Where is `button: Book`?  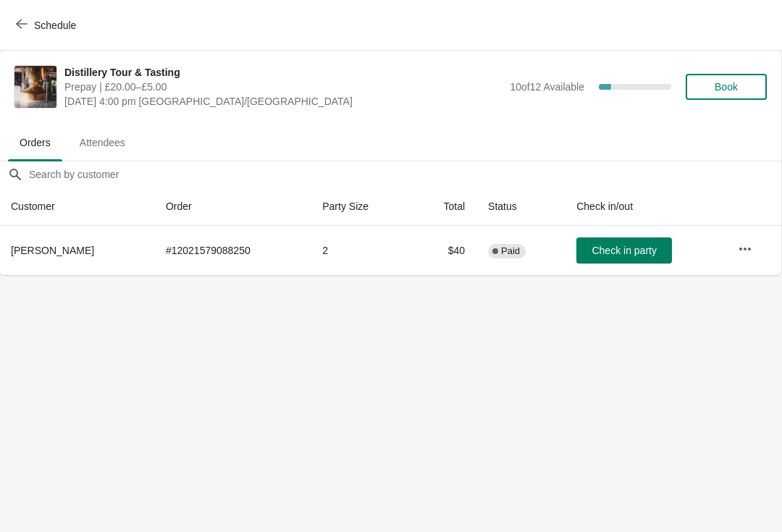
button: Book is located at coordinates (726, 87).